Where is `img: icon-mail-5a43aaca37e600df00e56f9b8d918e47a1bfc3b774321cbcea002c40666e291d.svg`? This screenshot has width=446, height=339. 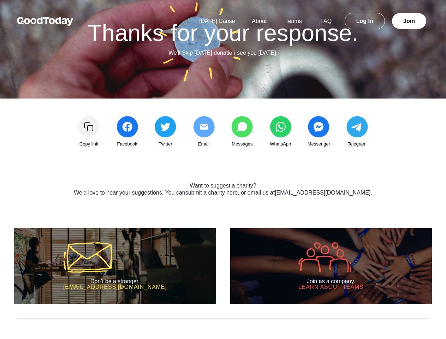
img: icon-mail-5a43aaca37e600df00e56f9b8d918e47a1bfc3b774321cbcea002c40666e291d.svg is located at coordinates (88, 257).